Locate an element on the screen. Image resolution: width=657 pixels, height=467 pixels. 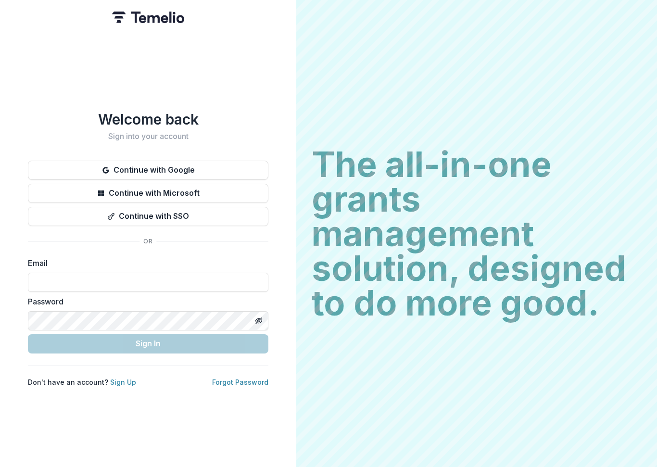
button: Toggle password visibility is located at coordinates (259, 321).